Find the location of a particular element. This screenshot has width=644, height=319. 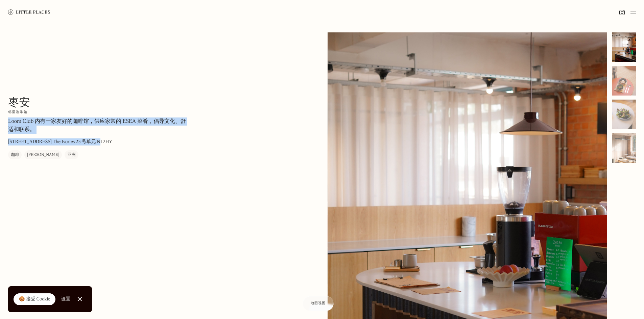

font: 🍪 接受 Cookie is located at coordinates (34, 299).